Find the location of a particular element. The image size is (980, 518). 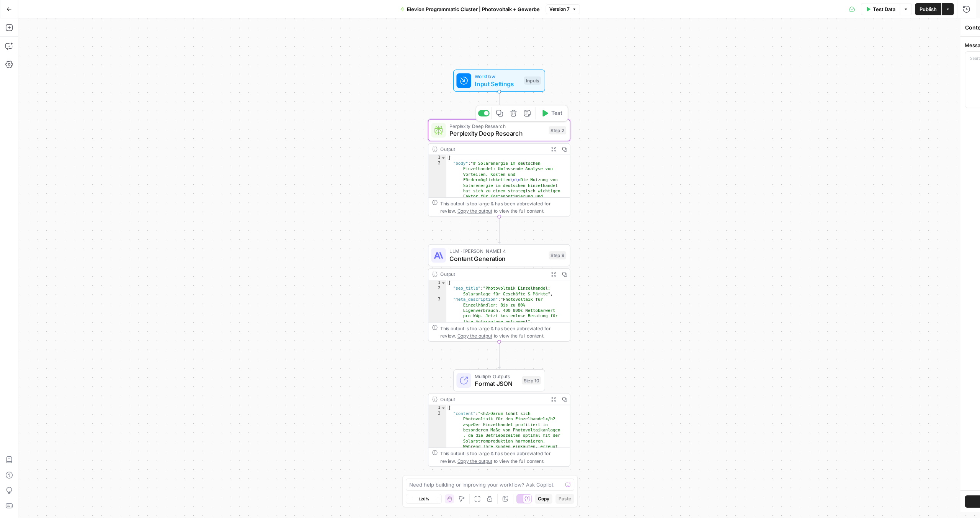

span: Test Data is located at coordinates (884, 9).